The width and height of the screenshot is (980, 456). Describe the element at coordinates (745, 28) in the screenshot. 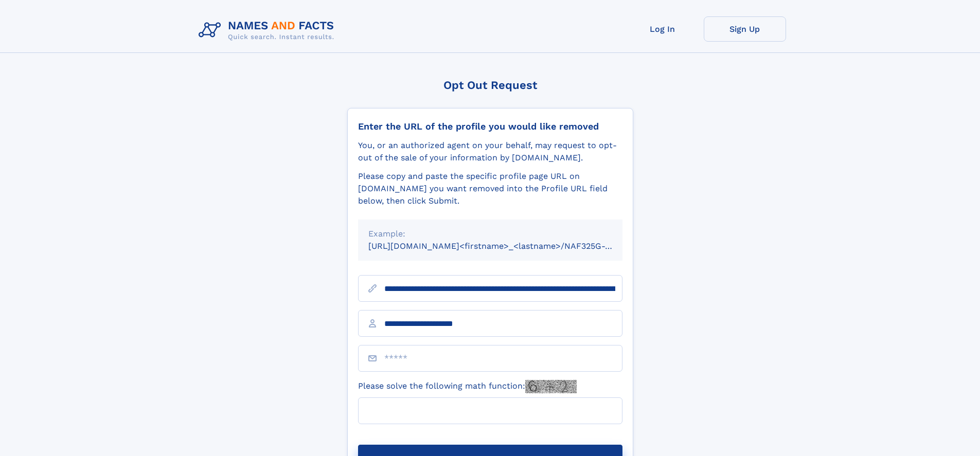

I see `a: Sign Up` at that location.